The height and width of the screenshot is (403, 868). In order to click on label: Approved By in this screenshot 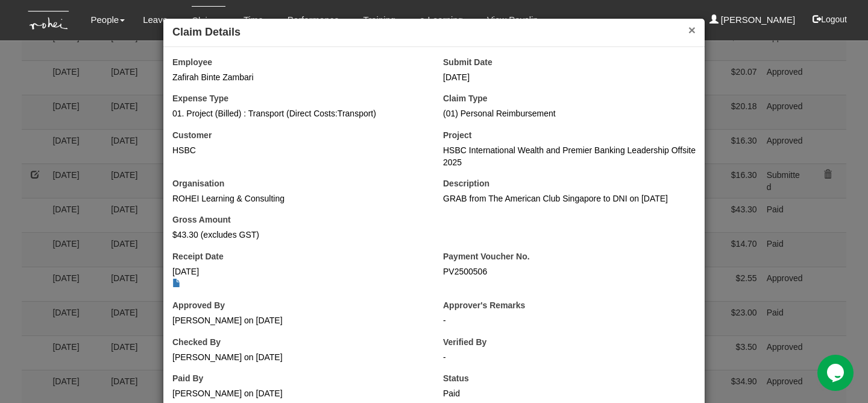, I will do `click(198, 305)`.